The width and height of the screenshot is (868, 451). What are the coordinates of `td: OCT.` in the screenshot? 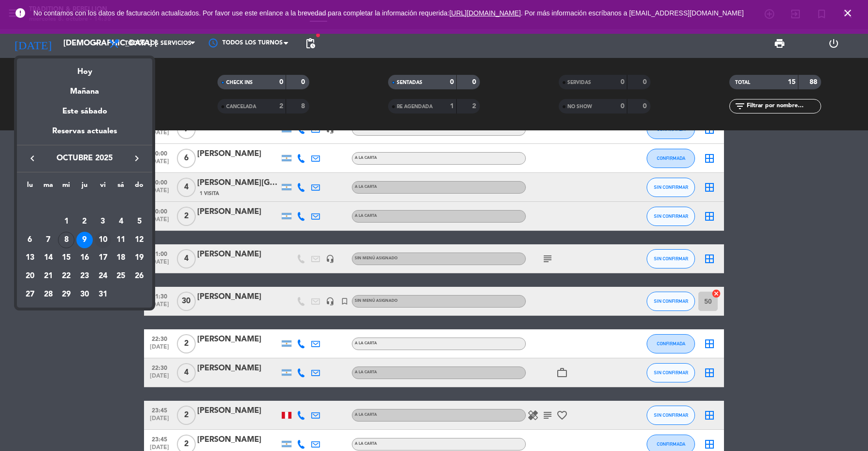 It's located at (85, 203).